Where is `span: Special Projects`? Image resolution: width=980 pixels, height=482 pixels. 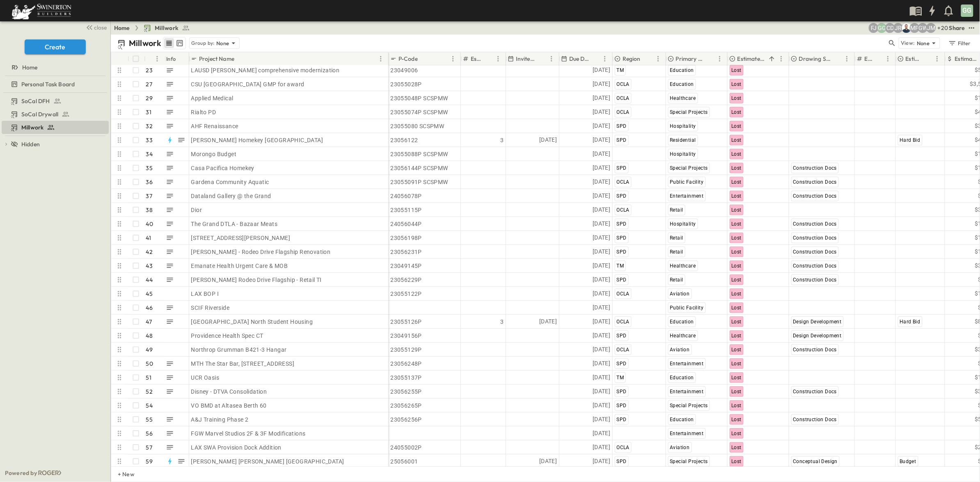
span: Special Projects is located at coordinates (689, 405).